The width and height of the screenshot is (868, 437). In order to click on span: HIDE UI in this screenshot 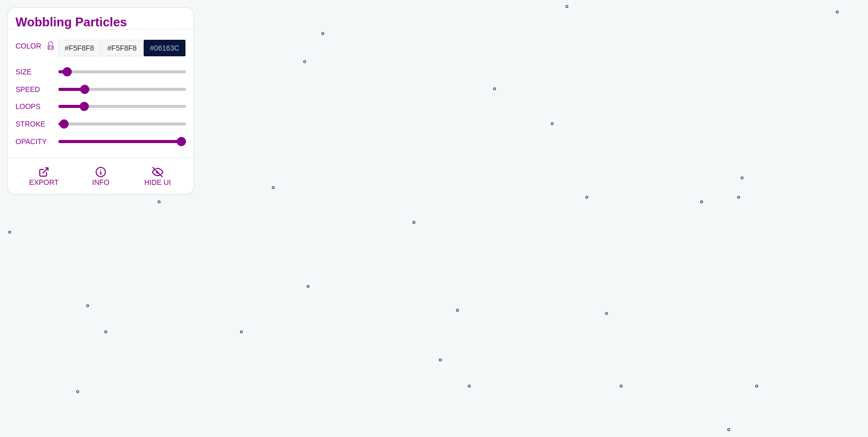, I will do `click(157, 182)`.